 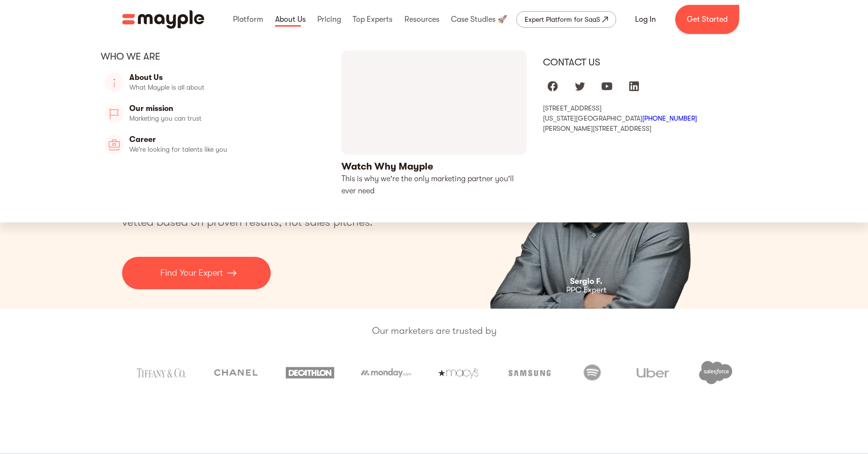 What do you see at coordinates (607, 86) in the screenshot?
I see `a: Mayple at Youtube` at bounding box center [607, 86].